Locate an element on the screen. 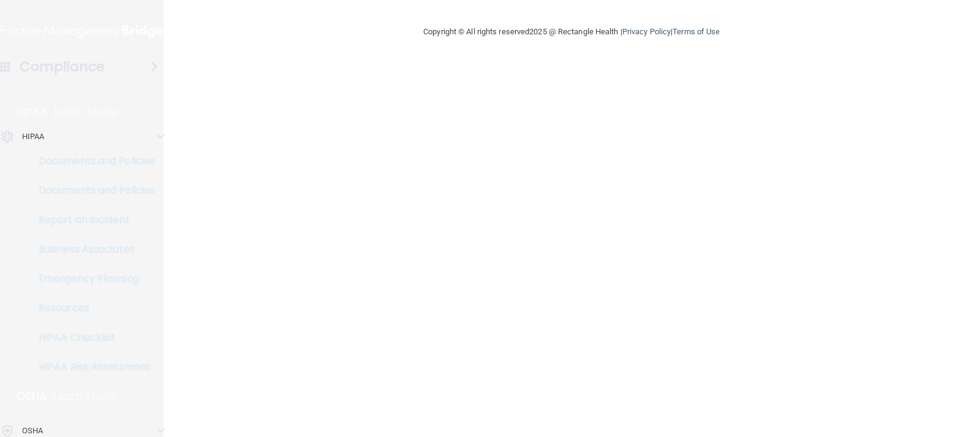 This screenshot has width=980, height=437. p: Report an Incident is located at coordinates (91, 220).